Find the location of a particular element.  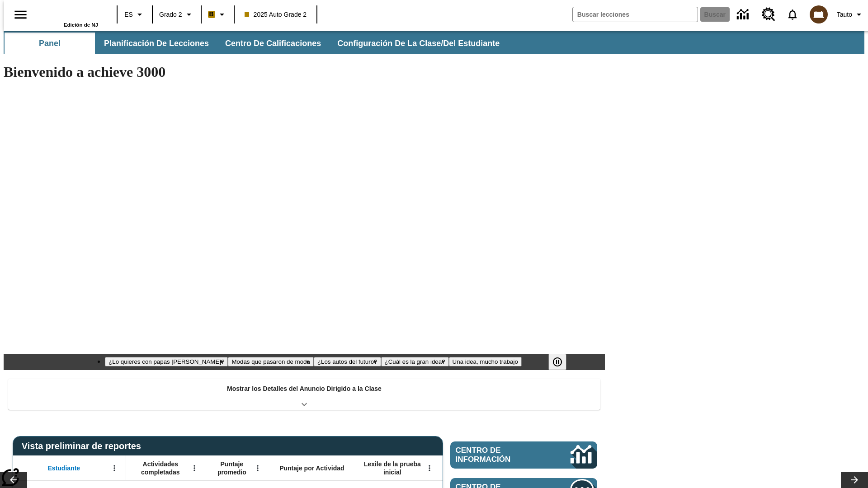

a: Portada is located at coordinates (69, 13).